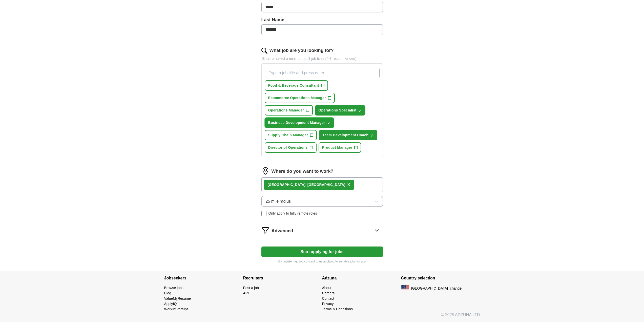  I want to click on a: Post a job, so click(251, 288).